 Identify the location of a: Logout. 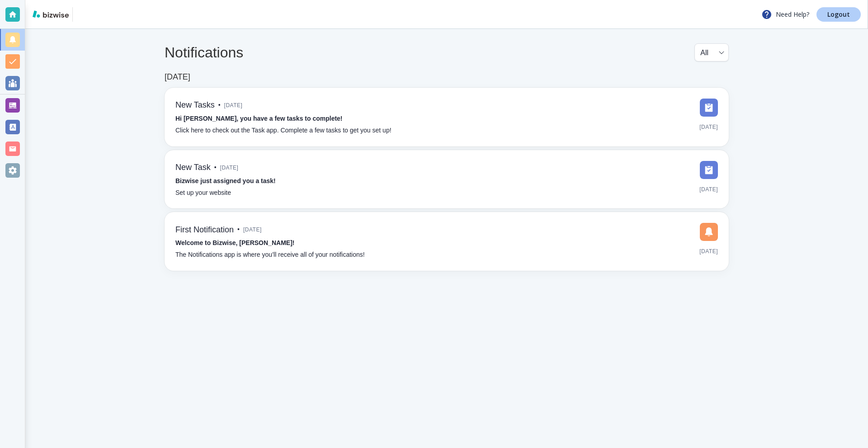
(839, 15).